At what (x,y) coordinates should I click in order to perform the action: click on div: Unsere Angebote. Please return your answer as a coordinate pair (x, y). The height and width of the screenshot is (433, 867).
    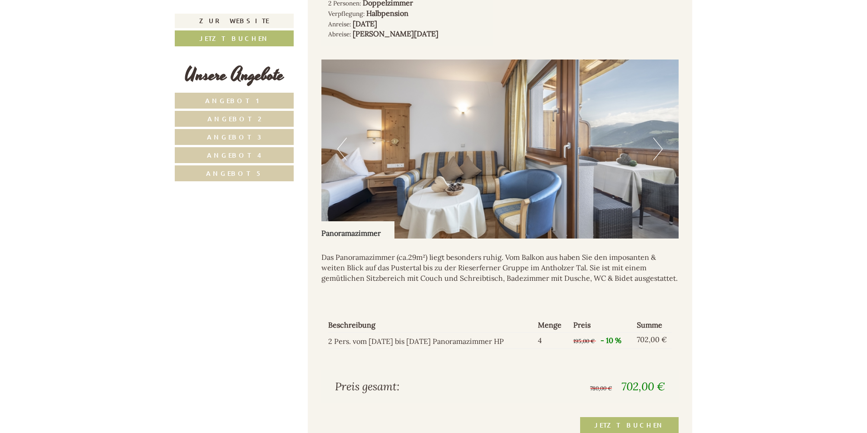
    Looking at the image, I should click on (234, 75).